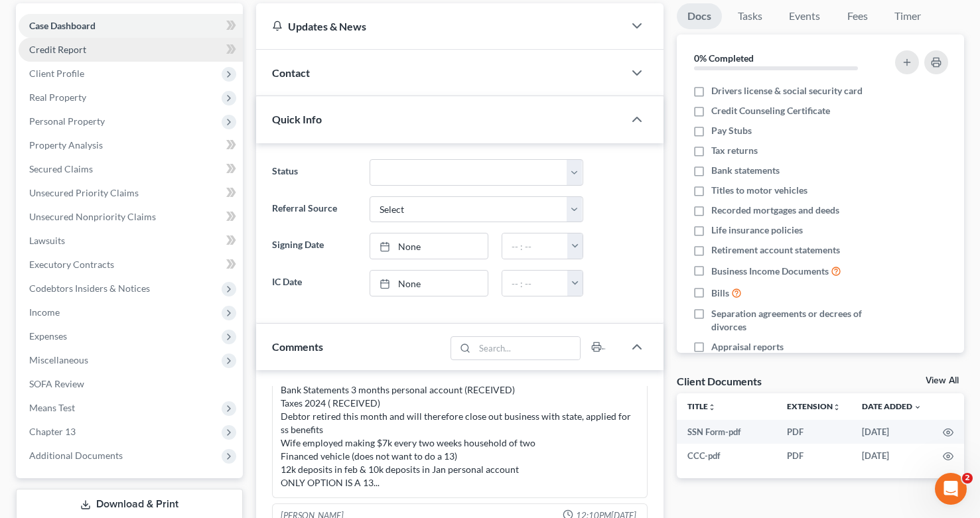 The width and height of the screenshot is (980, 518). I want to click on span: Appraisal reports, so click(747, 347).